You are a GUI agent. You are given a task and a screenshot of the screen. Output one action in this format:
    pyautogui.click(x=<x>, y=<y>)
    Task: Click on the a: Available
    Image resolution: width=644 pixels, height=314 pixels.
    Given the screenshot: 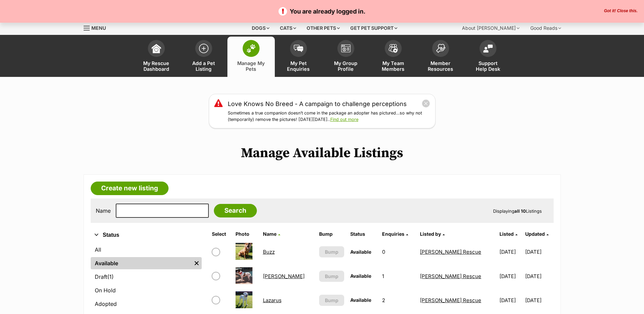 What is the action you would take?
    pyautogui.click(x=141, y=263)
    